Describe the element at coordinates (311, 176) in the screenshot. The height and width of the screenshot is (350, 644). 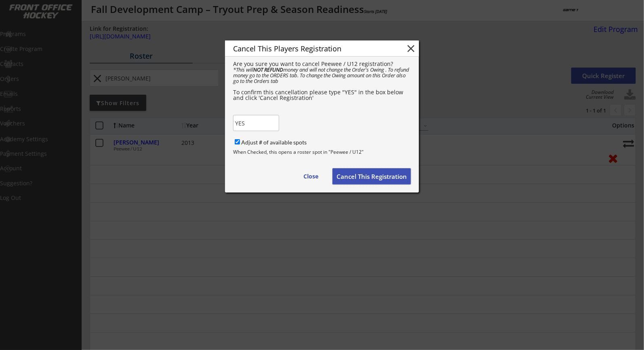
I see `button: Close` at that location.